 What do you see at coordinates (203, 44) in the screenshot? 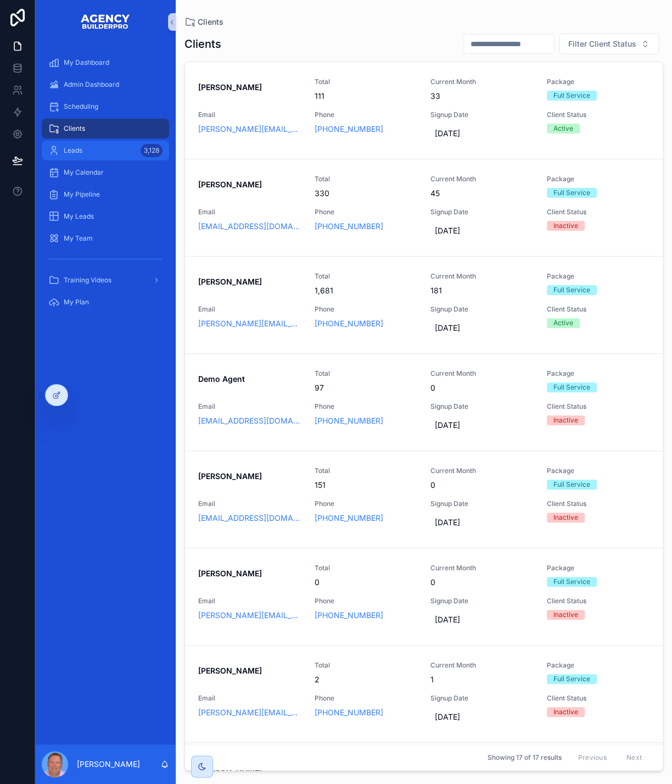
I see `h1: Clients` at bounding box center [203, 44].